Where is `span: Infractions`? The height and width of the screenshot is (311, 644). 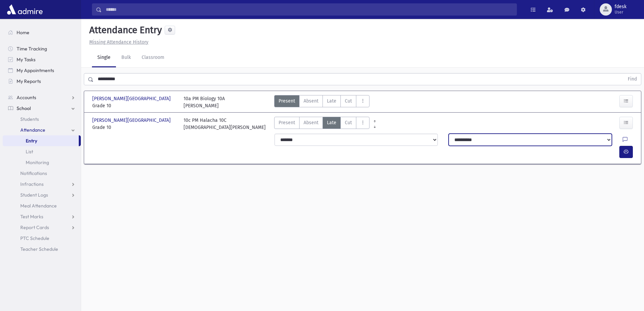 span: Infractions is located at coordinates (32, 184).